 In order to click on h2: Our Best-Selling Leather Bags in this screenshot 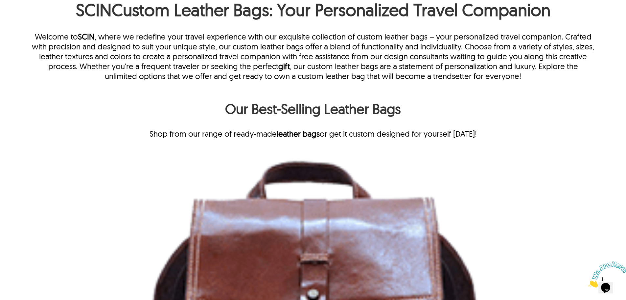, I will do `click(313, 110)`.